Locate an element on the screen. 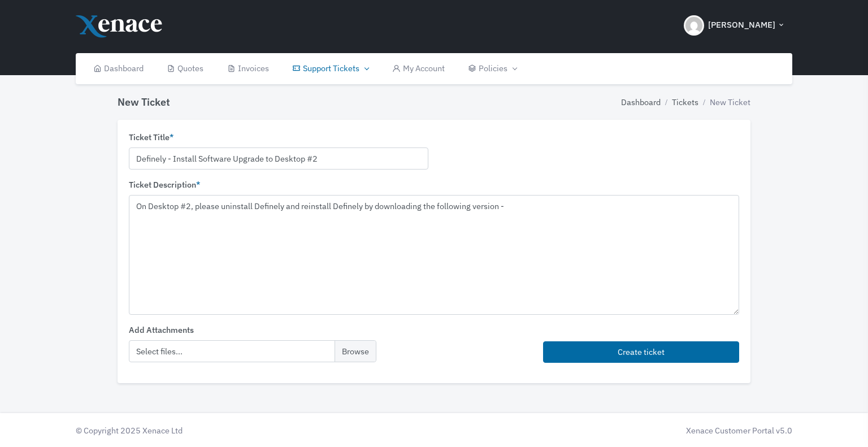  li: New Ticket is located at coordinates (724, 102).